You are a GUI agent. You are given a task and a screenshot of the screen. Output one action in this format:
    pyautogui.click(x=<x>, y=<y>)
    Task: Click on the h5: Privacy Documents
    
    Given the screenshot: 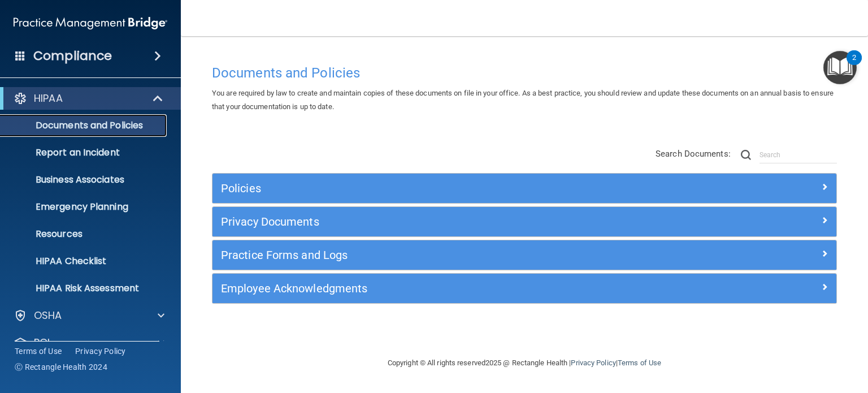 What is the action you would take?
    pyautogui.click(x=446, y=222)
    